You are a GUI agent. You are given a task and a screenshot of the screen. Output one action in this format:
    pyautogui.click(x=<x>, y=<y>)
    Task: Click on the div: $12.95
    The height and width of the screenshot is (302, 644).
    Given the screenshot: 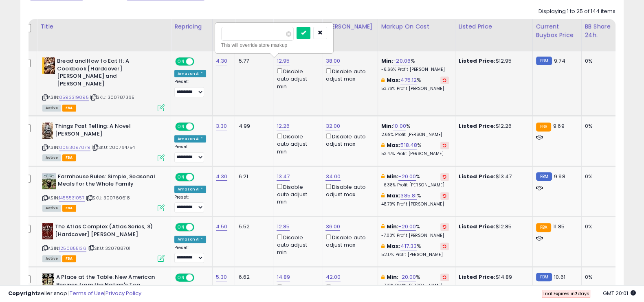 What is the action you would take?
    pyautogui.click(x=493, y=61)
    